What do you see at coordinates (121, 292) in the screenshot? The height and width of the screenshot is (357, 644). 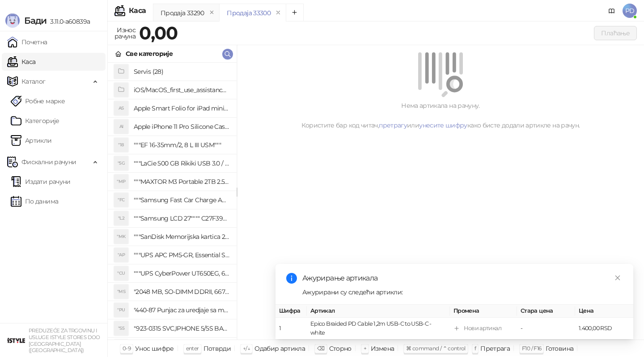 I see `div: "MS` at bounding box center [121, 292].